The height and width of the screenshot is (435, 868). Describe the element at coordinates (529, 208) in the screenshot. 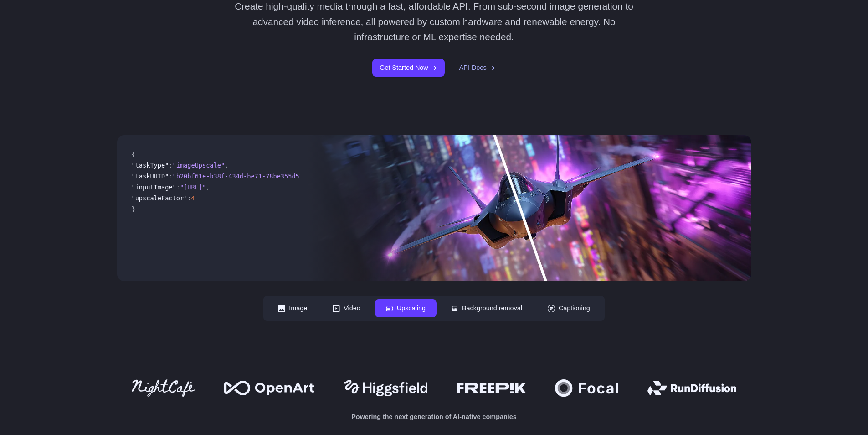

I see `img: Futuristic stealth jet streaking through a neon-lit cityscape with glowing purple exhaust` at that location.